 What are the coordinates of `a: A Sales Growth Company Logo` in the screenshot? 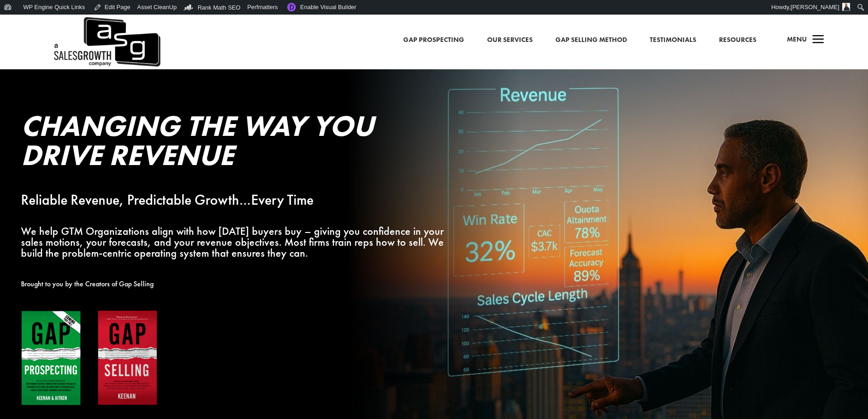 It's located at (106, 42).